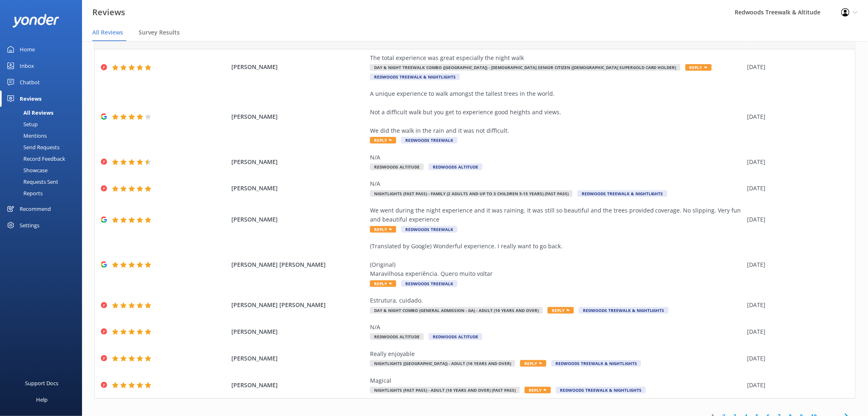  I want to click on div: Support Docs, so click(42, 383).